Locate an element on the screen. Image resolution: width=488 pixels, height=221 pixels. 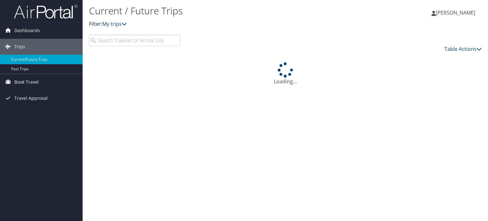
input: Search Traveler or Arrival City is located at coordinates (134, 40).